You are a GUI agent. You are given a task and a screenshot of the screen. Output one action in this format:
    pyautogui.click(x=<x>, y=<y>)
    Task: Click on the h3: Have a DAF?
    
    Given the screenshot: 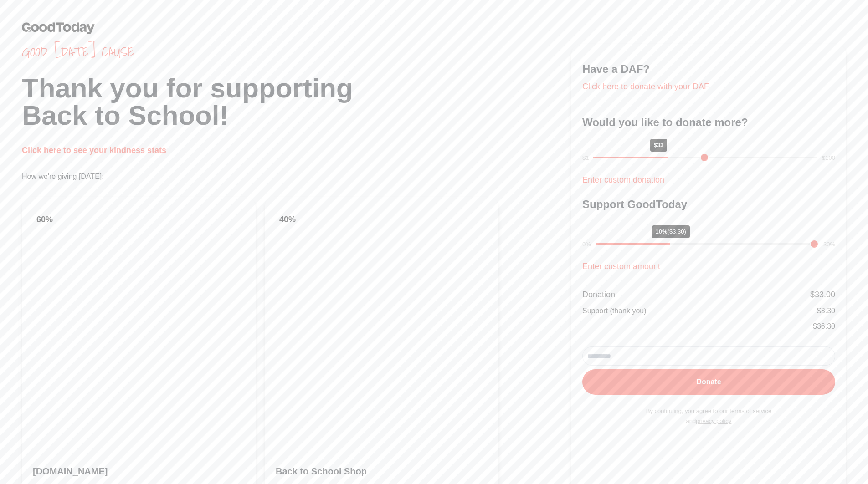 What is the action you would take?
    pyautogui.click(x=709, y=69)
    